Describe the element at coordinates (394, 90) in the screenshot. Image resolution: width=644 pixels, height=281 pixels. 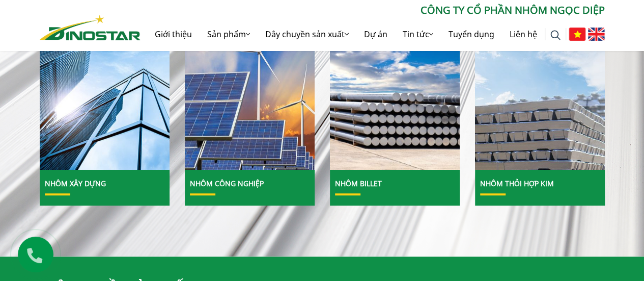
I see `img: Nhôm Billet` at that location.